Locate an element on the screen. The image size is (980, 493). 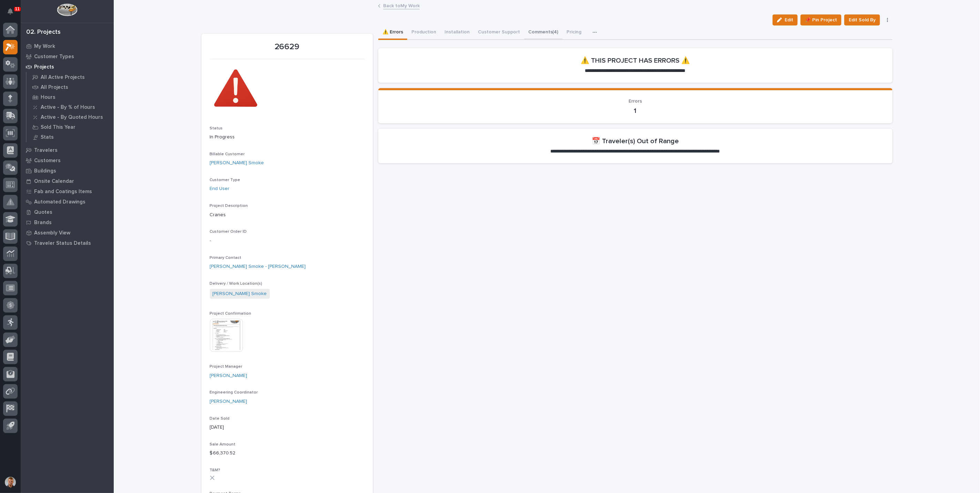
p: Fab and Coatings Items is located at coordinates (63, 192).